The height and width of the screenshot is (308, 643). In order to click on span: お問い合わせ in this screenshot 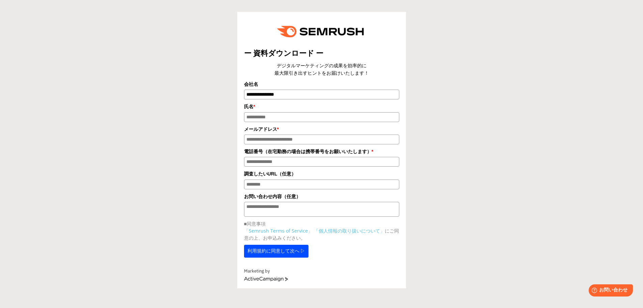, I will do `click(30, 8)`.